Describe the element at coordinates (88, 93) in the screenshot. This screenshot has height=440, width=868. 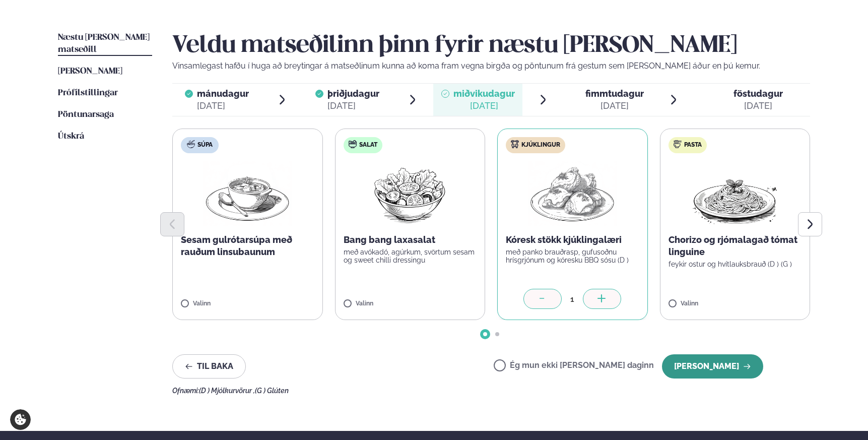
I see `a: Prófílstillingar` at that location.